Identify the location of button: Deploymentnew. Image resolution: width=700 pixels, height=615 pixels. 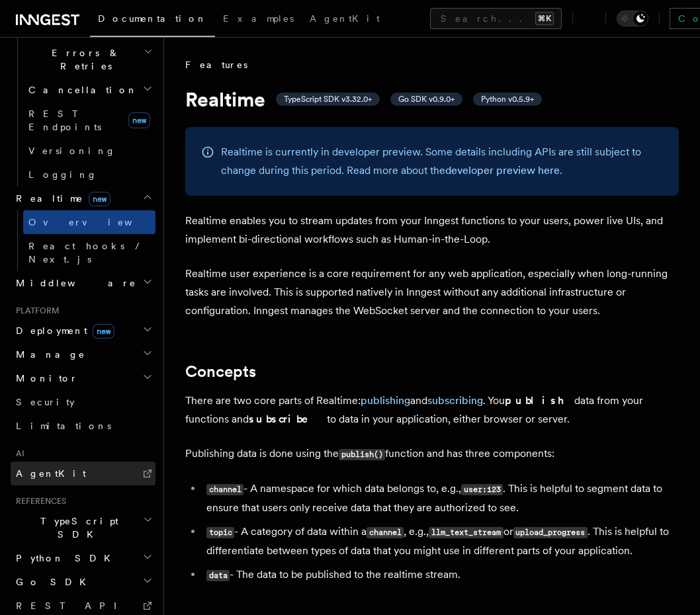
(82, 331).